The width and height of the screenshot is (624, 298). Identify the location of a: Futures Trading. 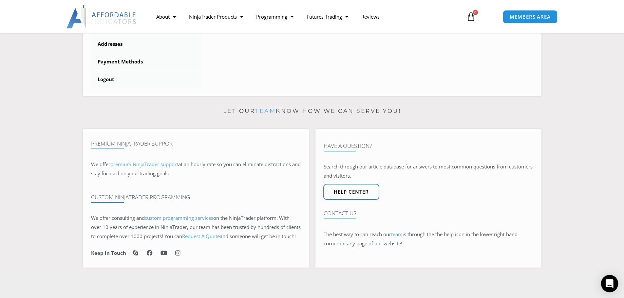
(327, 17).